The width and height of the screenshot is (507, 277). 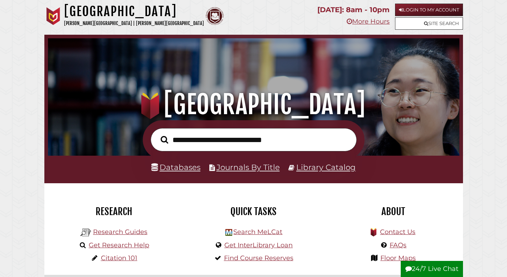 I want to click on a: Get InterLibrary Loan, so click(x=258, y=245).